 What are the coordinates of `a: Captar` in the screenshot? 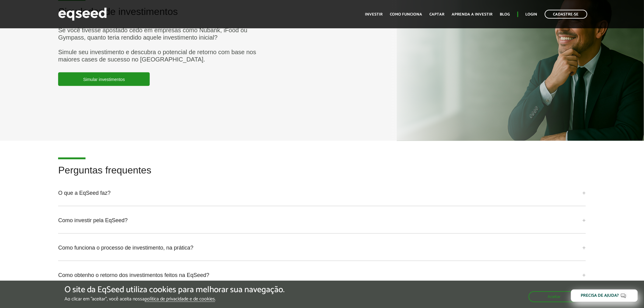 It's located at (437, 14).